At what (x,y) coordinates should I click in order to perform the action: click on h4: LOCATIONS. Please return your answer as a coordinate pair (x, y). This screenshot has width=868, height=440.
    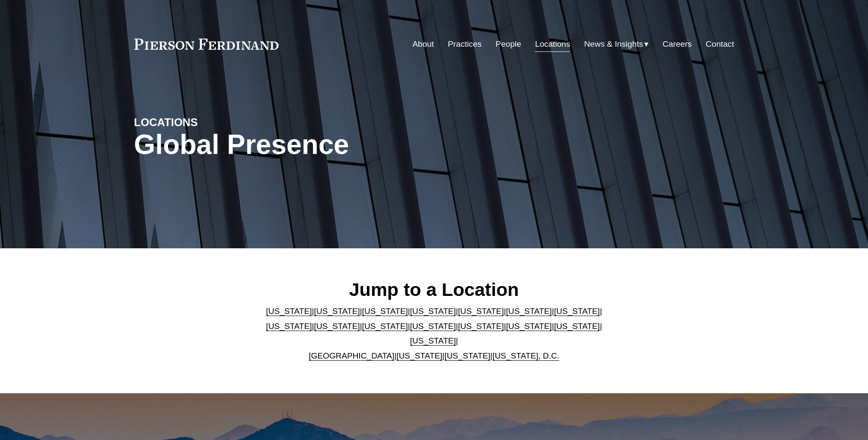
    Looking at the image, I should click on (209, 122).